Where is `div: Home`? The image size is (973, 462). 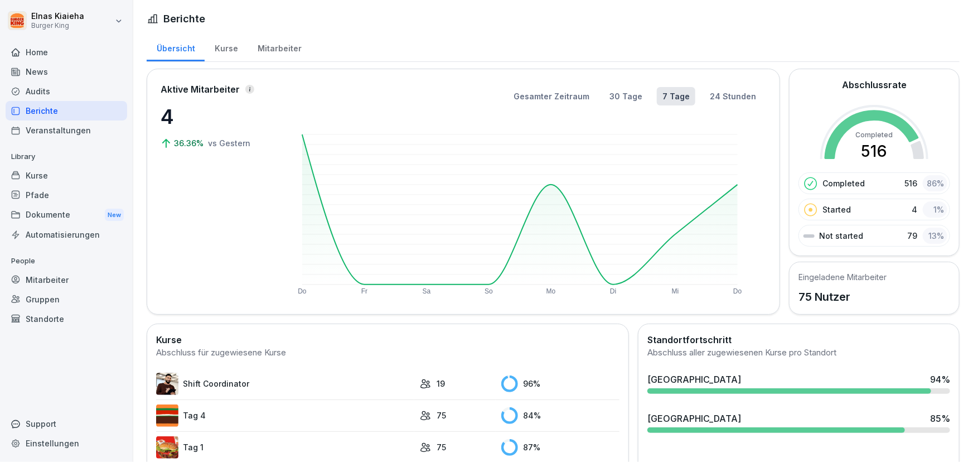 div: Home is located at coordinates (66, 52).